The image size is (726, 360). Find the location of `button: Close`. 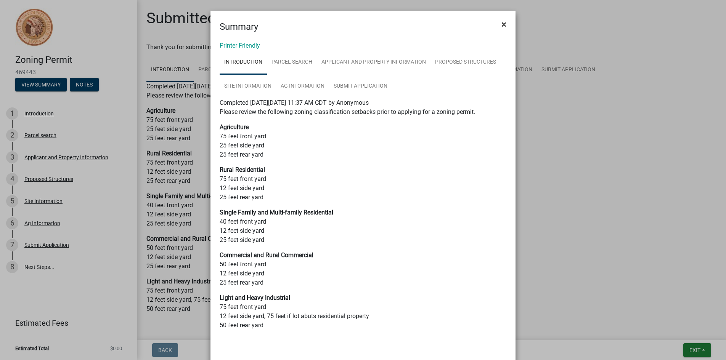

button: Close is located at coordinates (503, 24).